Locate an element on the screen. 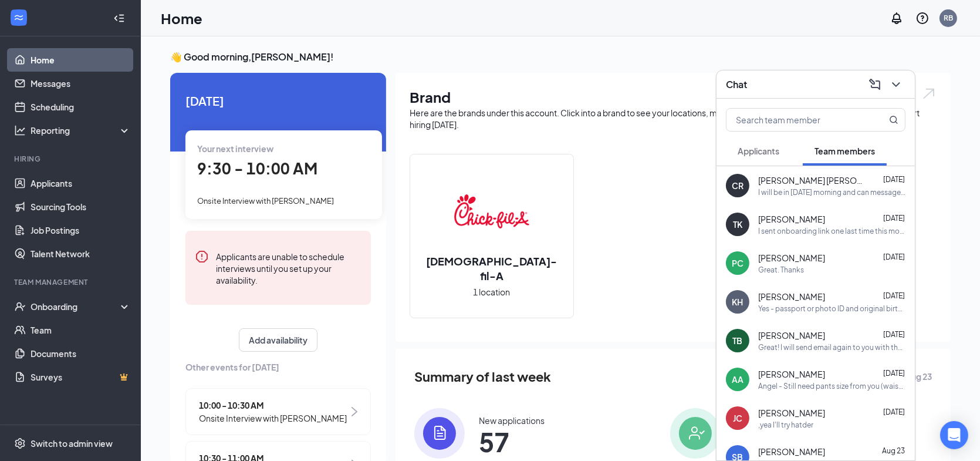 This screenshot has height=461, width=980. div: Open Intercom Messenger is located at coordinates (954, 435).